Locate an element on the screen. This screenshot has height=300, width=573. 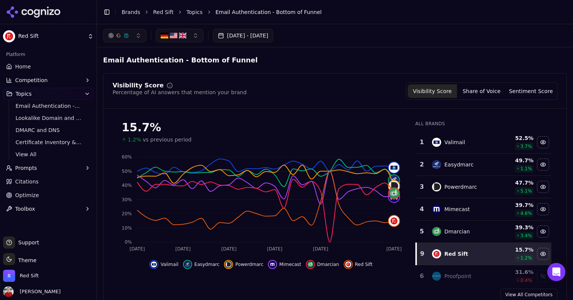
span: Mimecast is located at coordinates (290, 265).